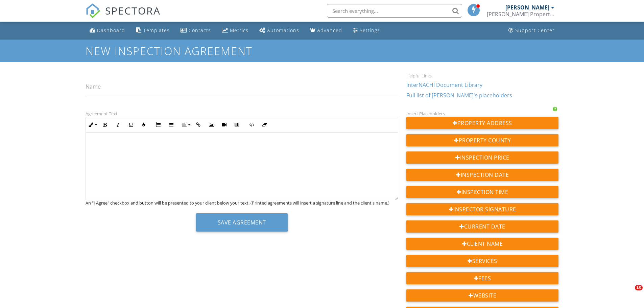 This screenshot has width=644, height=308. I want to click on h1: New Inspection Agreement, so click(322, 51).